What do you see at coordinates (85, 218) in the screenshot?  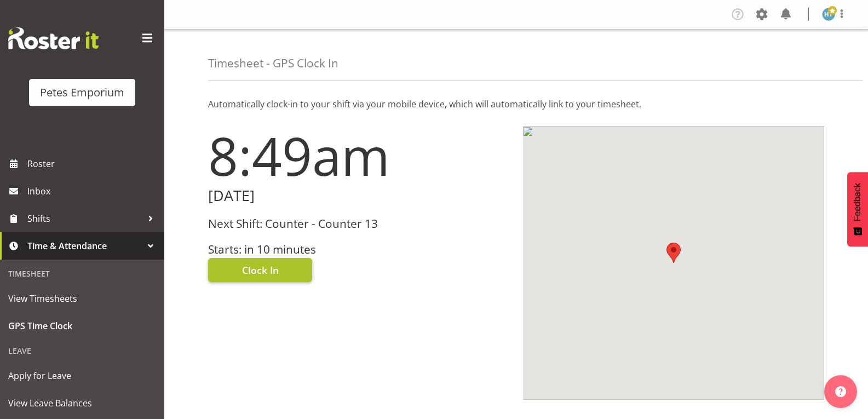 I see `span: Shifts` at bounding box center [85, 218].